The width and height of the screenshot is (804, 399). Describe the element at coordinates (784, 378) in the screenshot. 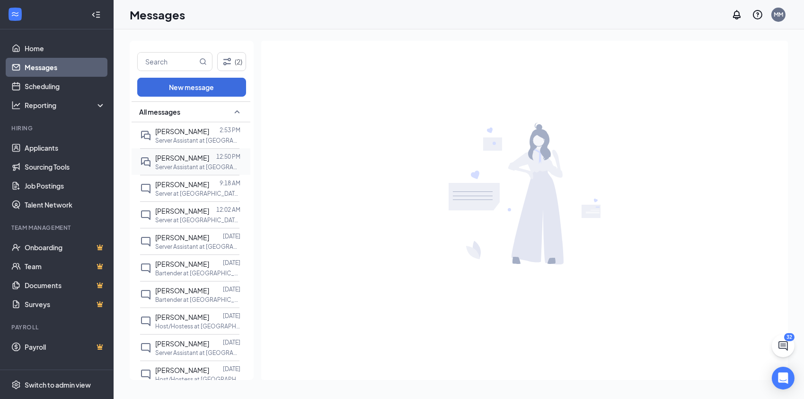

I see `div: Open Intercom Messenger` at that location.